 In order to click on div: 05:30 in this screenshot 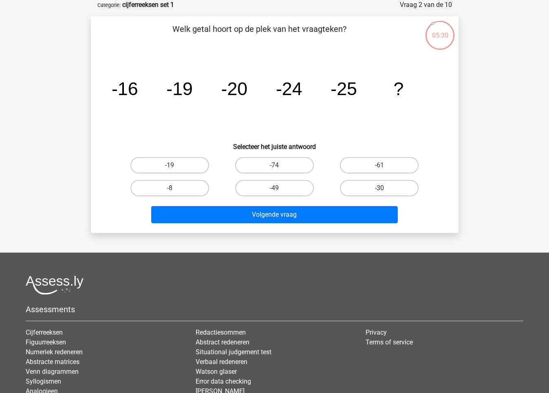, I will do `click(440, 30)`.